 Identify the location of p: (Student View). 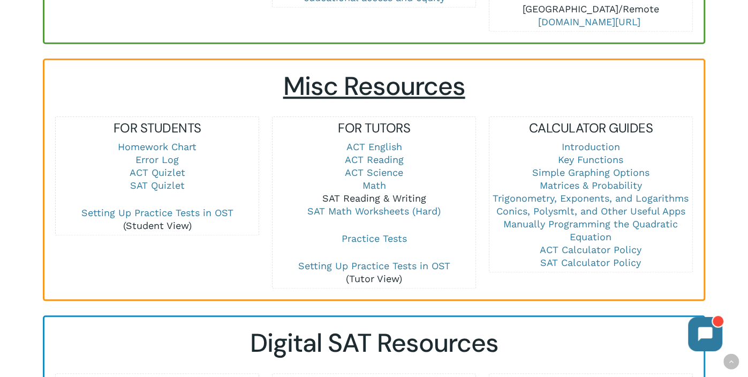
(157, 219).